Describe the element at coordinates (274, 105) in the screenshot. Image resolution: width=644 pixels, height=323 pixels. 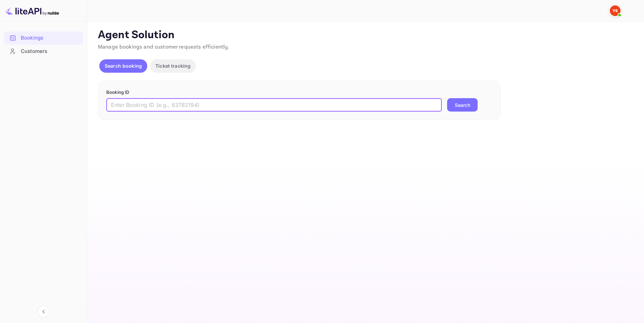
I see `input: Enter Booking ID (e.g., 63782194)` at that location.